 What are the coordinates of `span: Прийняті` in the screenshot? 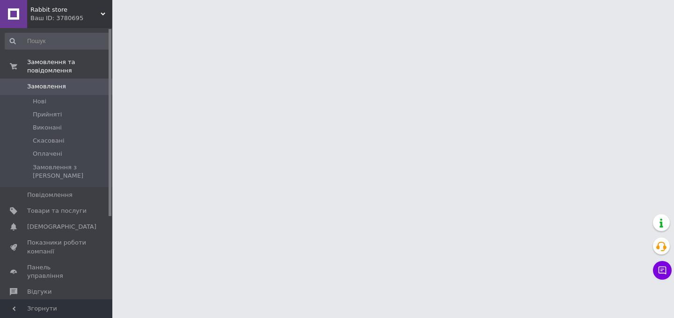 It's located at (47, 115).